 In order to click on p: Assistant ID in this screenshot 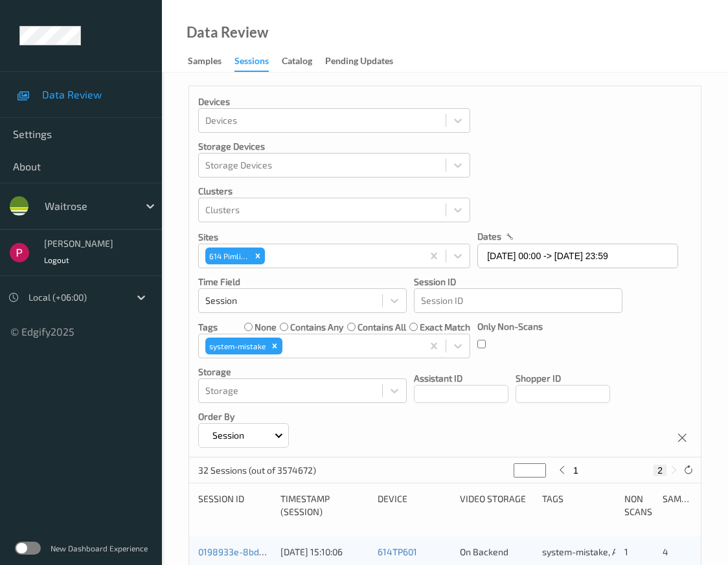, I will do `click(461, 378)`.